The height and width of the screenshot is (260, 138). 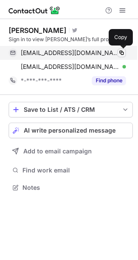 I want to click on img: ContactOut v5.3.10, so click(x=35, y=10).